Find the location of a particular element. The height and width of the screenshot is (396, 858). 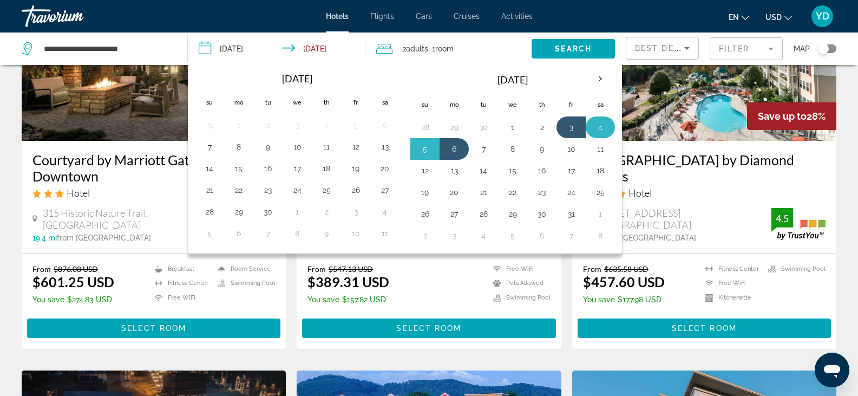

ins: $601.25 USD is located at coordinates (73, 281).